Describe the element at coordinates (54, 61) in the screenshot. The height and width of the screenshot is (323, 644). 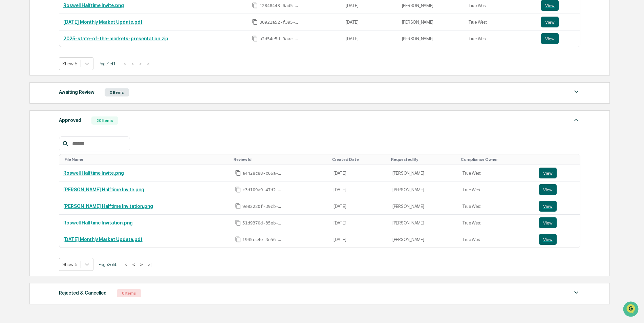
I see `div: We're available if you need us!` at that location.